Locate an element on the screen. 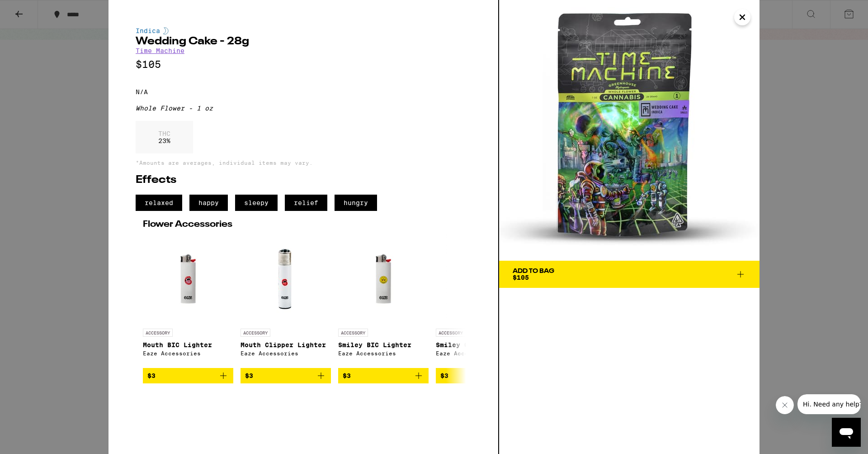 The image size is (868, 454). img: Eaze Accessories - Mouth Clipper Lighter is located at coordinates (286, 279).